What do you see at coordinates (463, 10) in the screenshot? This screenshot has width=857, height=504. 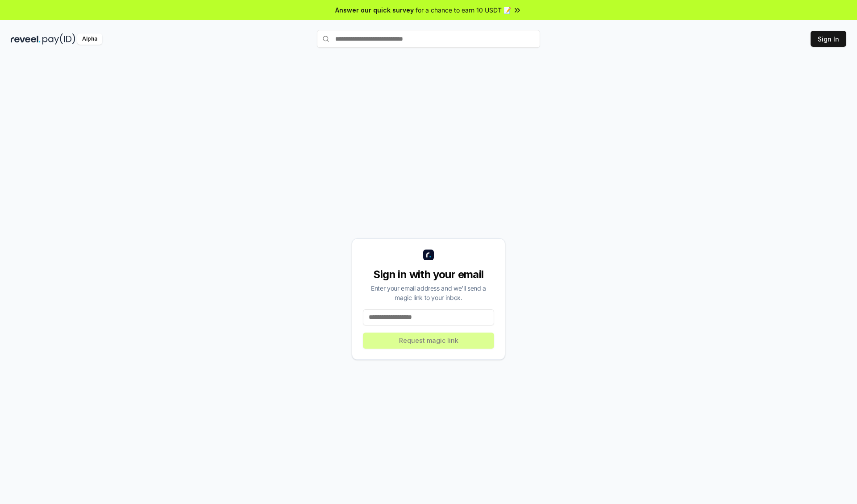 I see `span: for a chance to earn 10 USDT 📝` at bounding box center [463, 10].